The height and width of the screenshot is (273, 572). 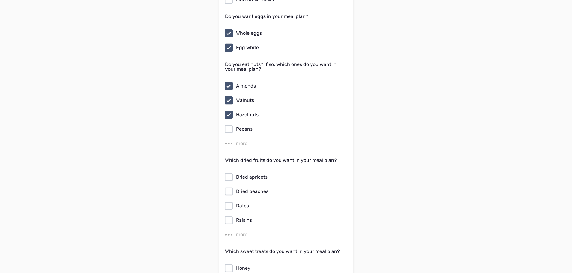 I want to click on div: Raisins, so click(x=291, y=221).